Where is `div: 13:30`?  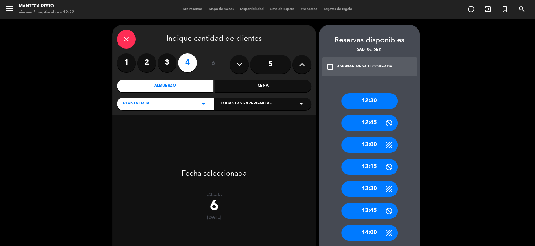 div: 13:30 is located at coordinates (370, 189).